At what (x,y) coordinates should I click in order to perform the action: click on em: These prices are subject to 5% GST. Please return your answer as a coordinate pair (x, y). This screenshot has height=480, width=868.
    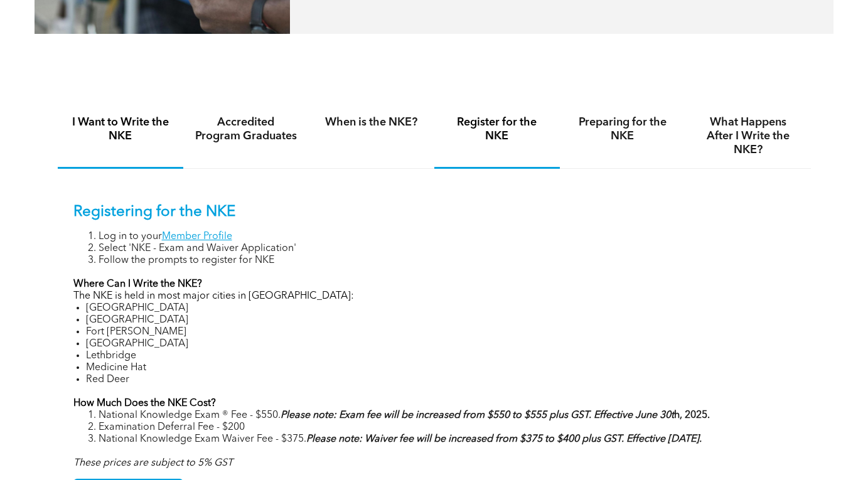
    Looking at the image, I should click on (153, 463).